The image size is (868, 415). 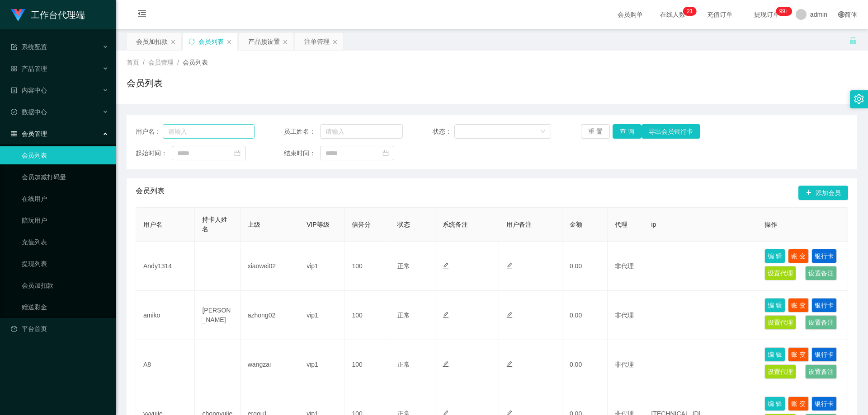 What do you see at coordinates (48, 15) in the screenshot?
I see `a: 工作台代理端` at bounding box center [48, 15].